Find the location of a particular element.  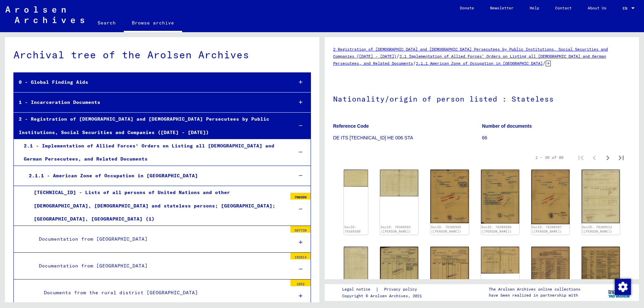

div: 0 - Global Finding Aids is located at coordinates (150, 82).